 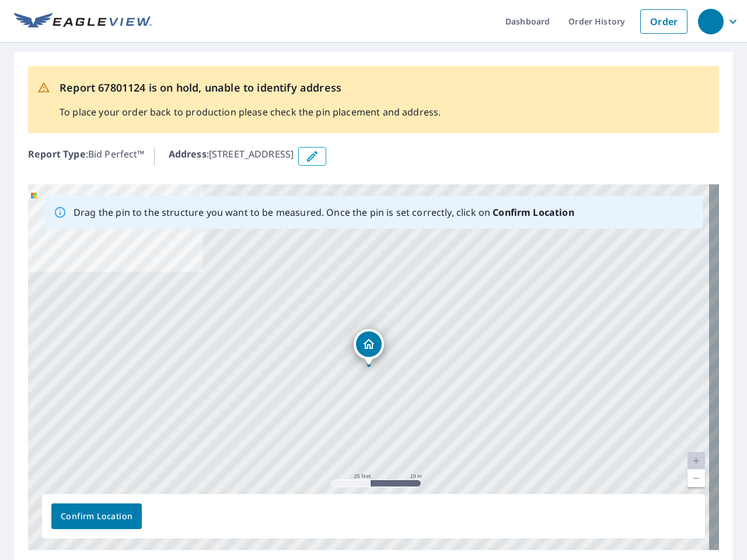 What do you see at coordinates (96, 516) in the screenshot?
I see `span: Confirm Location` at bounding box center [96, 516].